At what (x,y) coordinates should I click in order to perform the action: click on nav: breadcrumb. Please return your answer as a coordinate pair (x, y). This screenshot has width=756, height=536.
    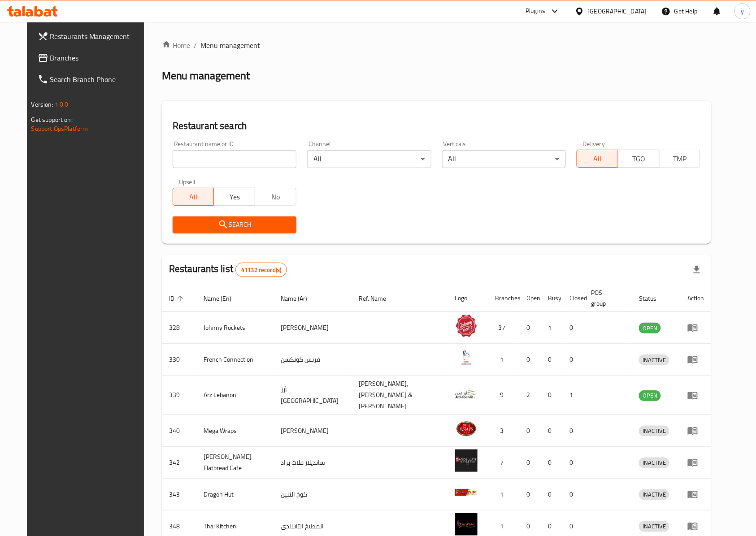
    Looking at the image, I should click on (437, 45).